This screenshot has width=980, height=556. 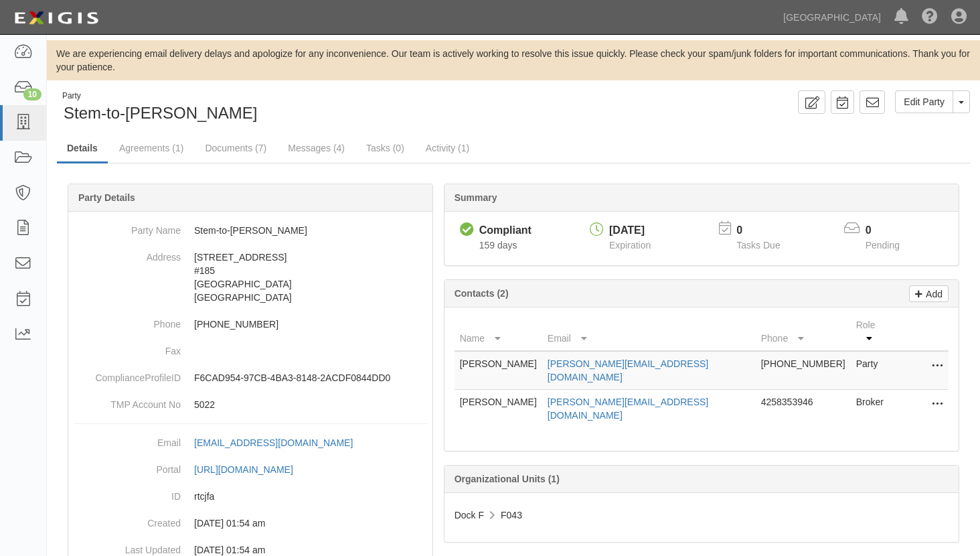 What do you see at coordinates (447, 148) in the screenshot?
I see `a: Activity (1)` at bounding box center [447, 148].